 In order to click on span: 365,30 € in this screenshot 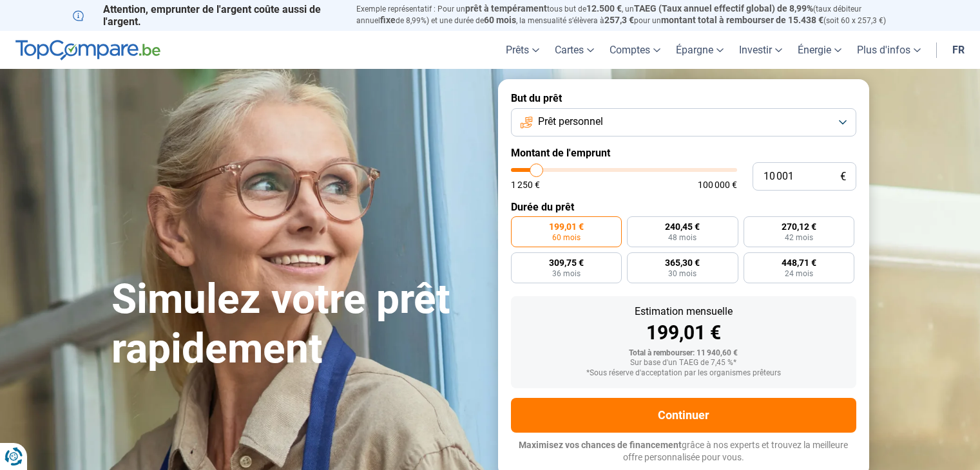, I will do `click(682, 263)`.